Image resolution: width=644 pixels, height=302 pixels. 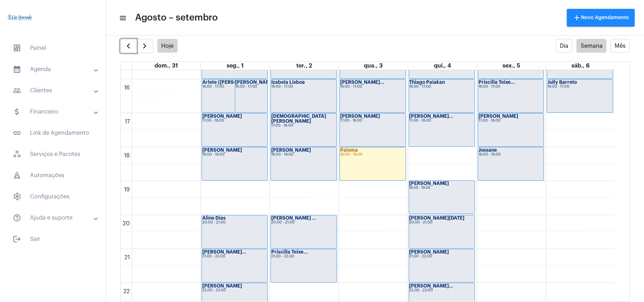 What do you see at coordinates (127, 257) in the screenshot?
I see `div: 21` at bounding box center [127, 257].